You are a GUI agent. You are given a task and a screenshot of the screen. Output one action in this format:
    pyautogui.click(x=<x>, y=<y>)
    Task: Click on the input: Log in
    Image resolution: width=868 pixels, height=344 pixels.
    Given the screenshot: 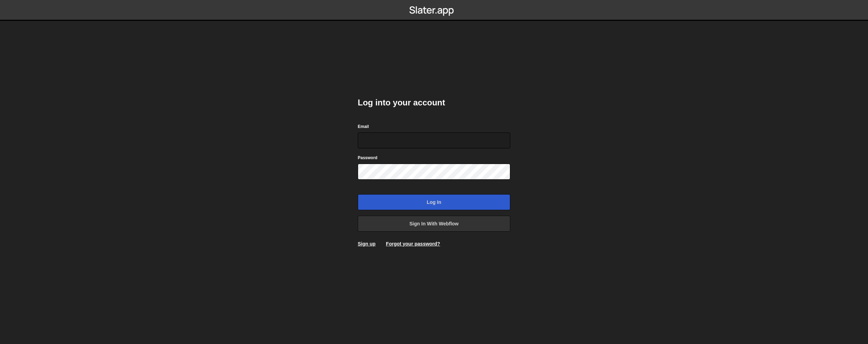 What is the action you would take?
    pyautogui.click(x=434, y=202)
    